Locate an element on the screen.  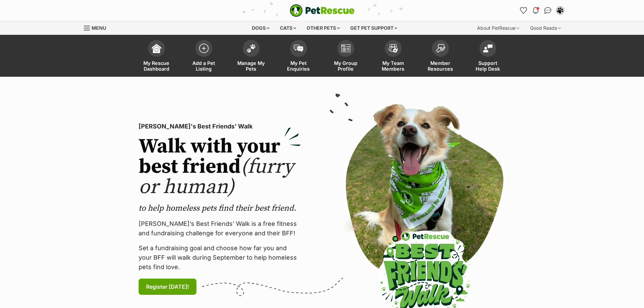
img: notifications-46538b983faf8c2785f20acdc204bb7945ddae34d4c08c2a6579f10ce5e182be.svg is located at coordinates (535, 10).